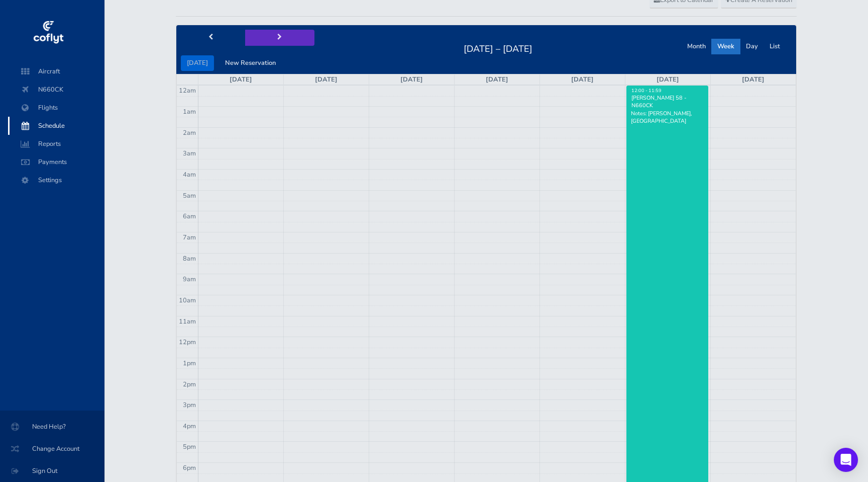 This screenshot has height=482, width=868. What do you see at coordinates (280, 37) in the screenshot?
I see `button: next` at bounding box center [280, 37].